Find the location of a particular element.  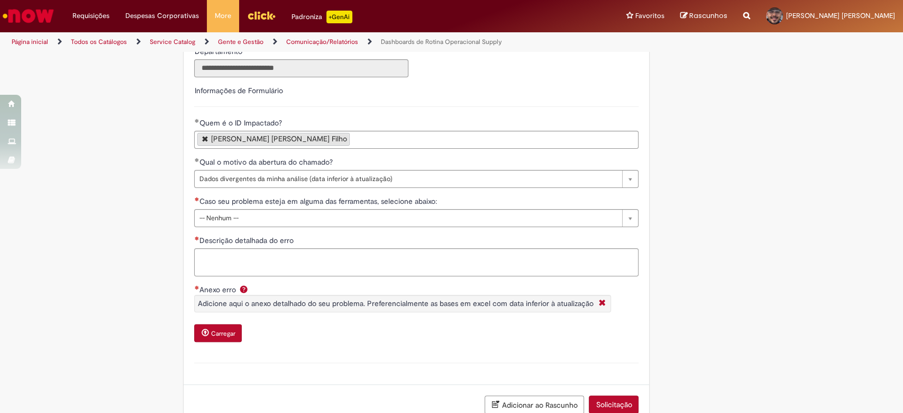

span: Despesas Corporativas is located at coordinates (162, 16).